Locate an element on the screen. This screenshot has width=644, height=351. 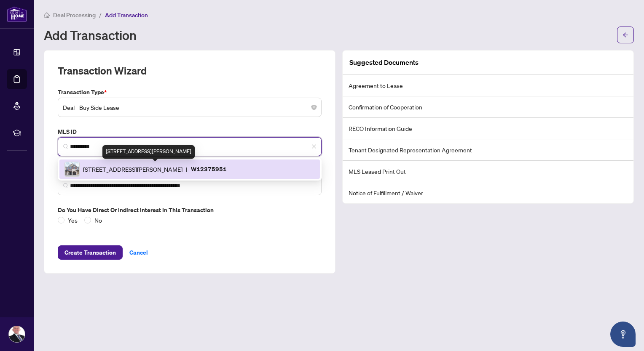
h2: Transaction Wizard is located at coordinates (102, 71).